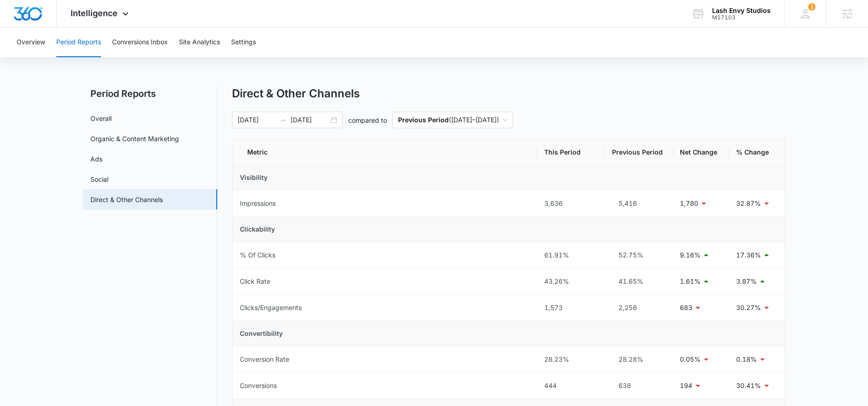 This screenshot has height=406, width=868. What do you see at coordinates (256, 120) in the screenshot?
I see `input: Start date` at bounding box center [256, 120].